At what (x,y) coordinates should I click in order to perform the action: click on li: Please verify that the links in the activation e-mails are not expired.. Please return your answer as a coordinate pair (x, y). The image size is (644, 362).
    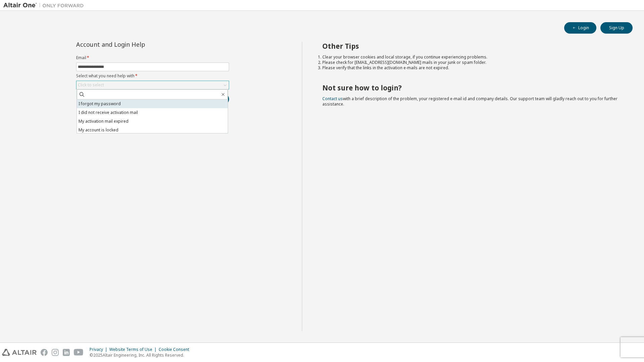
    Looking at the image, I should click on (471, 68).